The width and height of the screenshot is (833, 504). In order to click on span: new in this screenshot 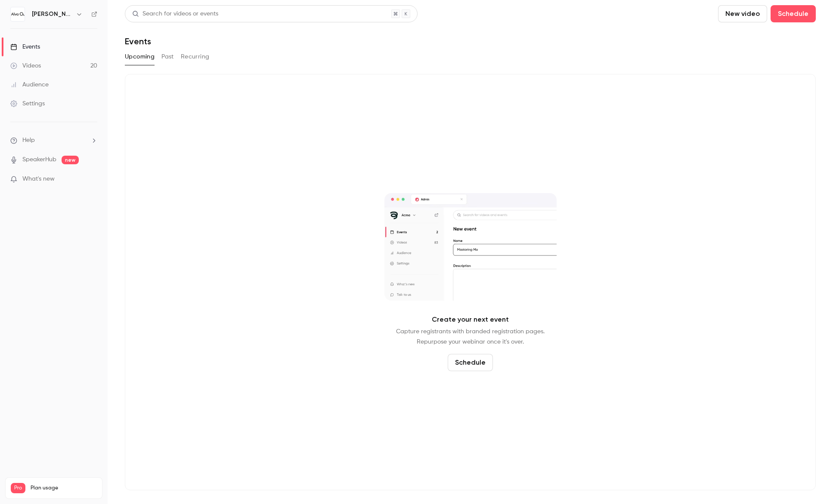, I will do `click(71, 160)`.